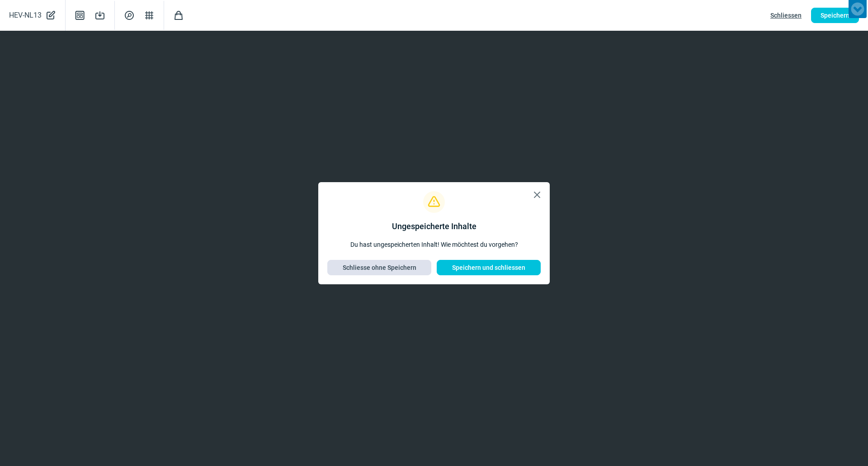 The width and height of the screenshot is (868, 466). Describe the element at coordinates (488, 267) in the screenshot. I see `span: Speichern und schliessen` at that location.